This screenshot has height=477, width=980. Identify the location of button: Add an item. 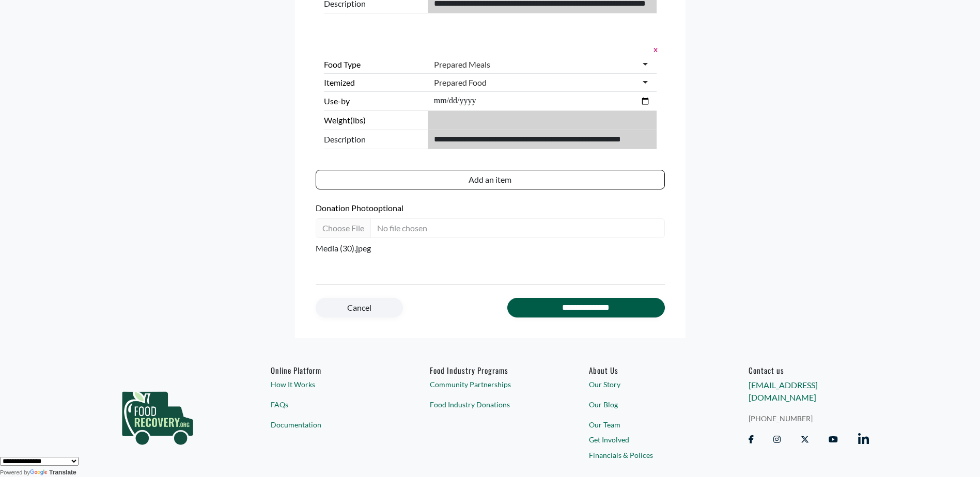
(490, 180).